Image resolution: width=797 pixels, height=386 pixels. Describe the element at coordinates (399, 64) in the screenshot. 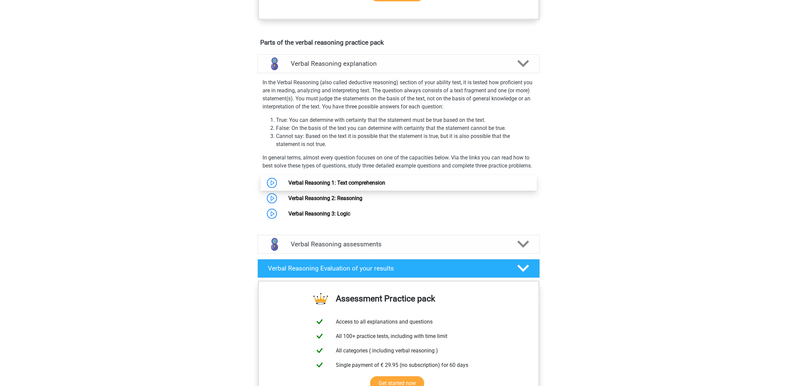

I see `a: explanations Verbal Reasoning explanation` at that location.